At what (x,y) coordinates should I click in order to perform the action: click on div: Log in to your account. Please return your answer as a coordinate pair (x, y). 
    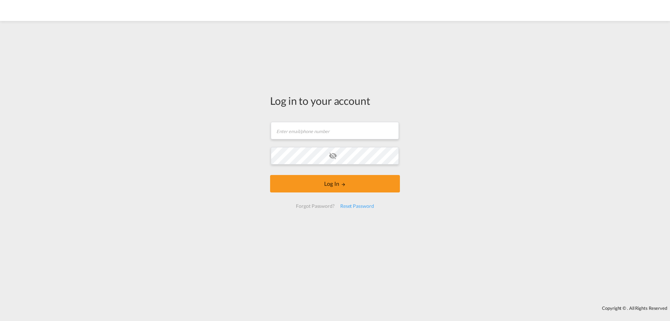
    Looking at the image, I should click on (335, 100).